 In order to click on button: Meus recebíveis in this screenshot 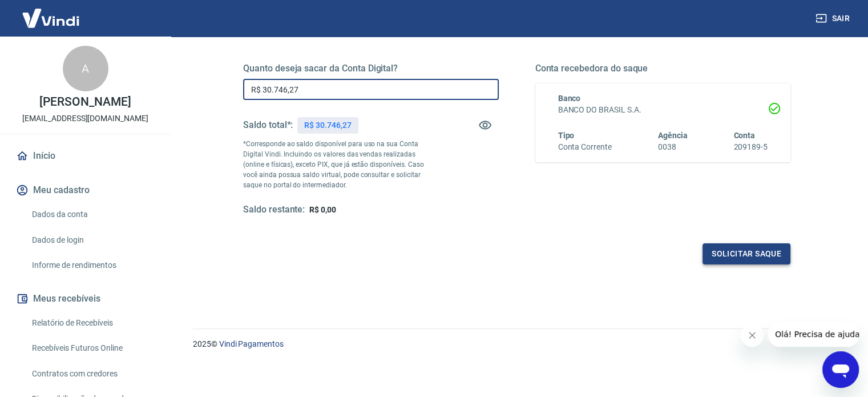, I will do `click(85, 299)`.